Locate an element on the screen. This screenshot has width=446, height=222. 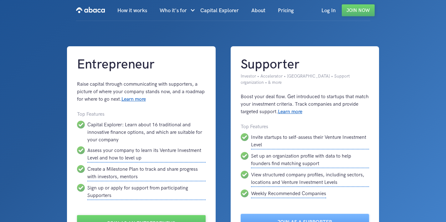
h1: Supporter is located at coordinates (305, 65).